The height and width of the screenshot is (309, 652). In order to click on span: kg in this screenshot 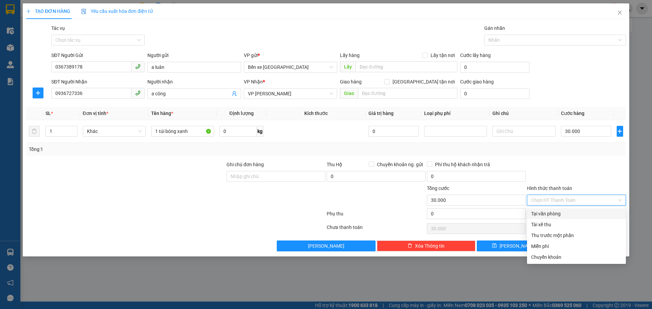, I will do `click(260, 131)`.